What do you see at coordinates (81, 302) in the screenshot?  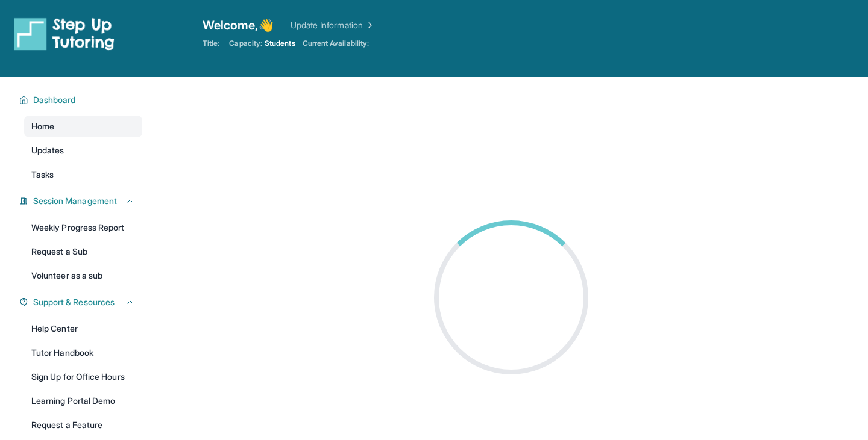 I see `button: Support & Resources` at bounding box center [81, 302].